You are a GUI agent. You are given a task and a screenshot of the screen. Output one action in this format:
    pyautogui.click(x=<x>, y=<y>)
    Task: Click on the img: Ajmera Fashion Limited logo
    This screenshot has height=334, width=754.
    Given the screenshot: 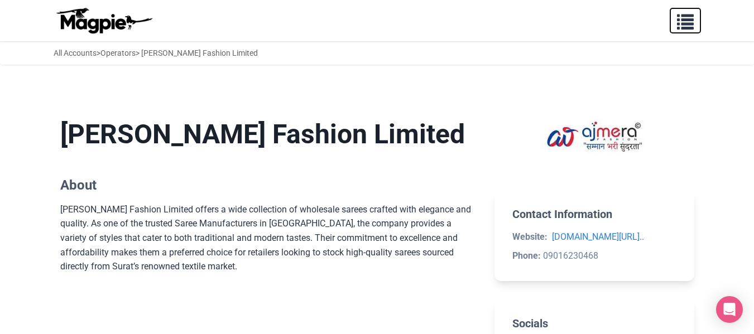 What is the action you would take?
    pyautogui.click(x=594, y=136)
    